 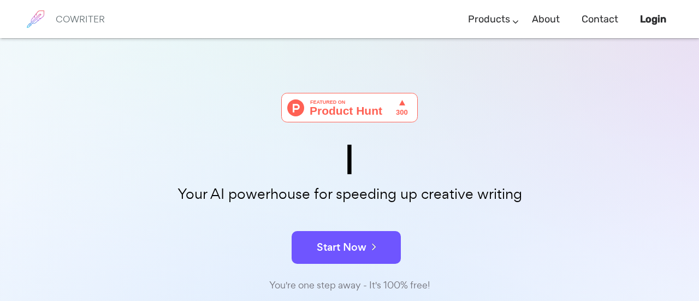 I want to click on img: brand logo, so click(x=35, y=19).